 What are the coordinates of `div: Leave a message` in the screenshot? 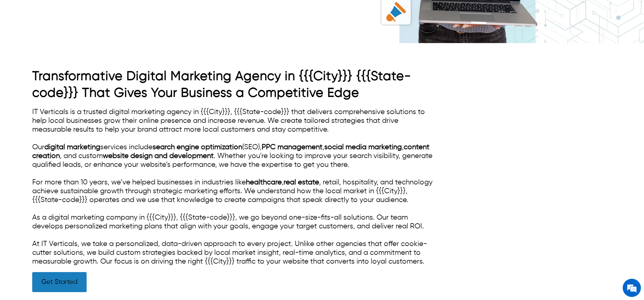 It's located at (67, 38).